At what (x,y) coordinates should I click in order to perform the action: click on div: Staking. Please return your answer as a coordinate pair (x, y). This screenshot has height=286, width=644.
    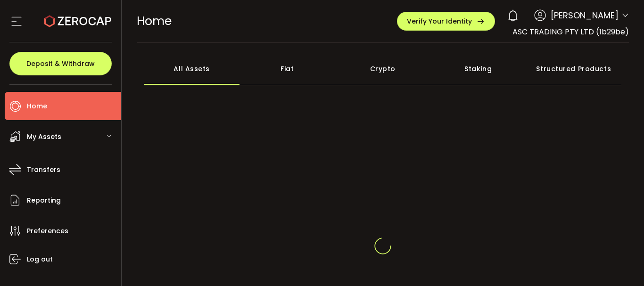
    Looking at the image, I should click on (478, 69).